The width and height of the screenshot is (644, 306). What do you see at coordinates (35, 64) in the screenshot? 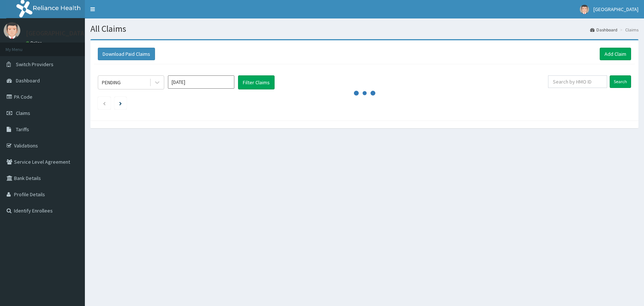
I see `span: Switch Providers` at bounding box center [35, 64].